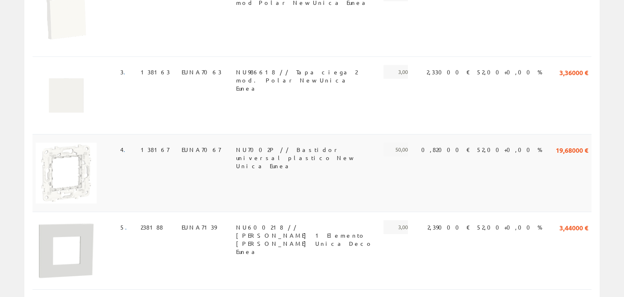 The image size is (624, 297). I want to click on span: EUNA7067, so click(201, 149).